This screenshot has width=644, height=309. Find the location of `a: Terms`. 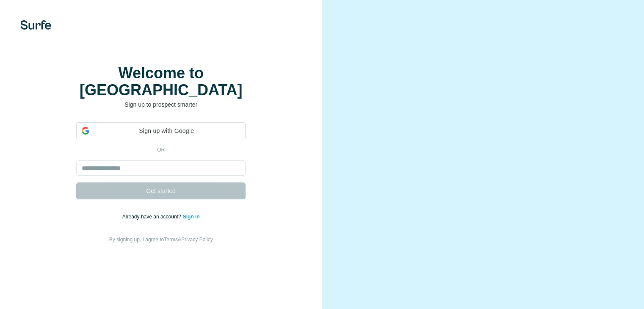

a: Terms is located at coordinates (170, 240).